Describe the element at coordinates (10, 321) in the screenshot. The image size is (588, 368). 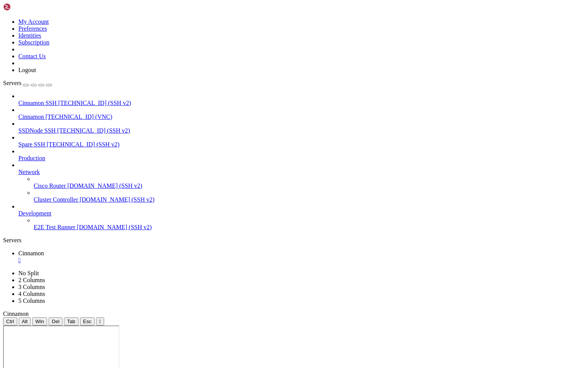
I see `span: Ctrl` at that location.